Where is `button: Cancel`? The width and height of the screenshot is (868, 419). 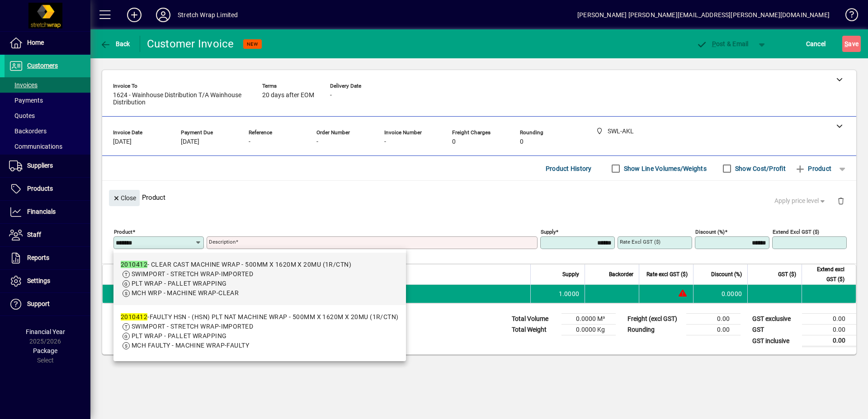
button: Cancel is located at coordinates (816, 44).